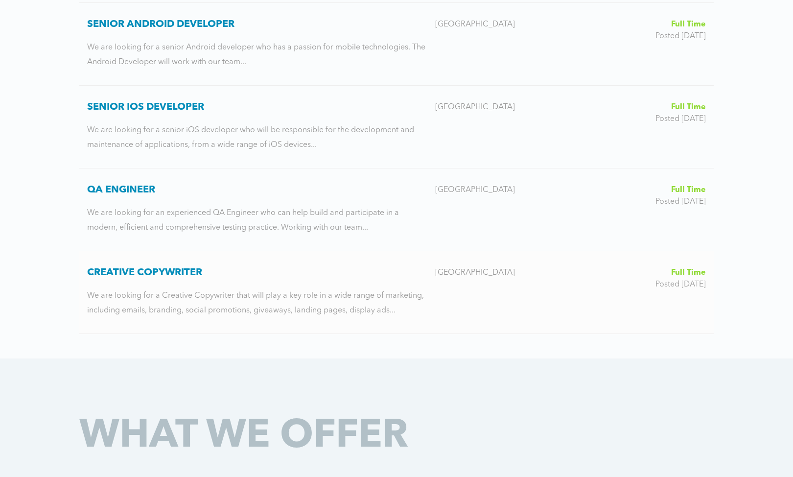 This screenshot has width=793, height=477. Describe the element at coordinates (397, 44) in the screenshot. I see `a: Senior Android Developer We are looking for a senior Android developer who has a passion for mobi...` at that location.